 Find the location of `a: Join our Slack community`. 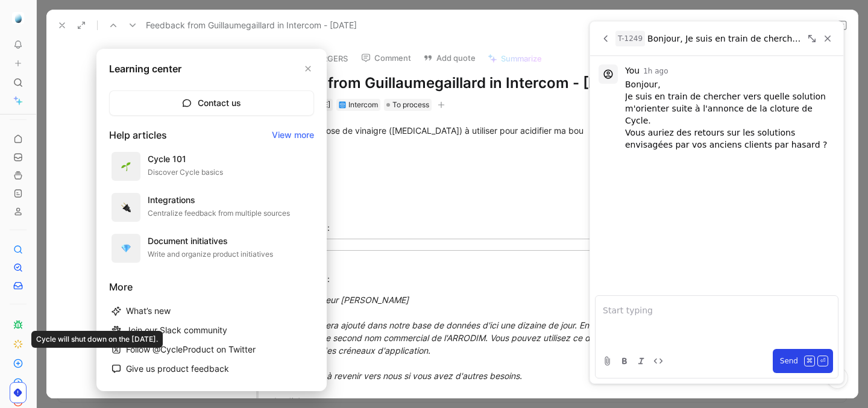

a: Join our Slack community is located at coordinates (211, 330).